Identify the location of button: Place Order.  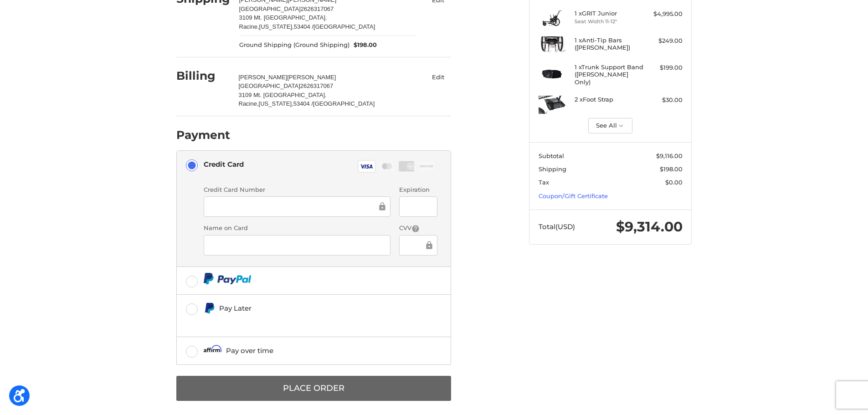
(313, 388).